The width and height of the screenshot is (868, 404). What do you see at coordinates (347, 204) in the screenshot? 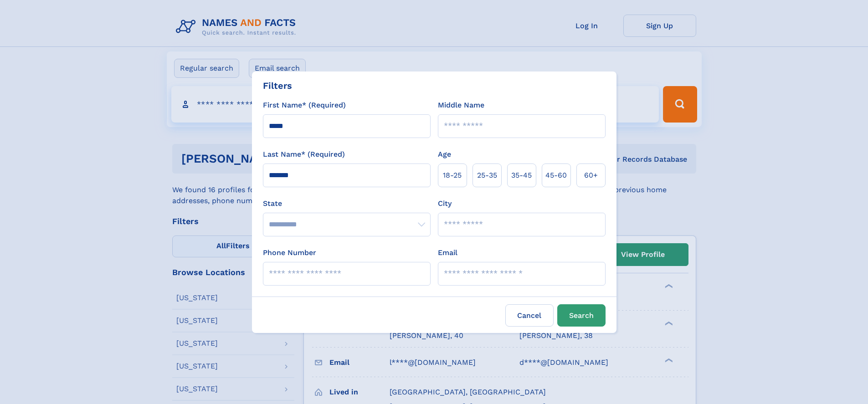
I see `label: State` at bounding box center [347, 204].